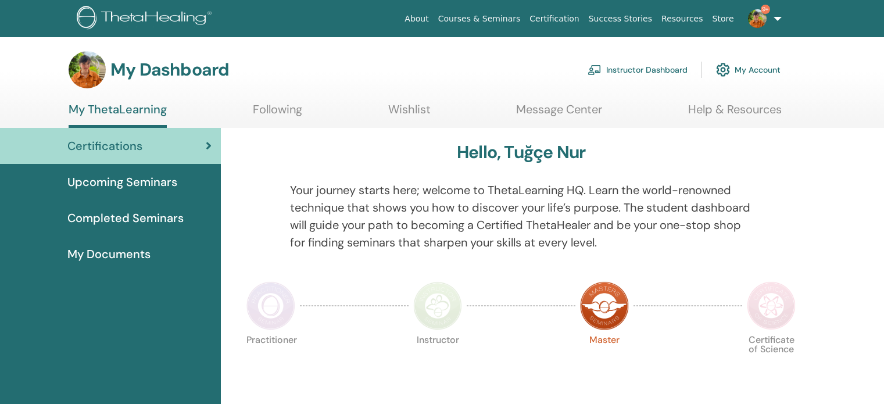  I want to click on a: About, so click(416, 19).